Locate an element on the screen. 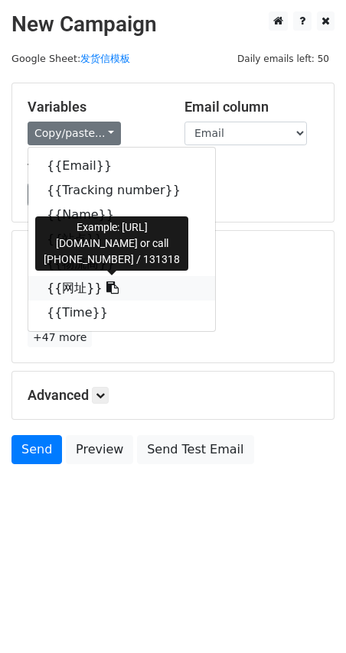 Image resolution: width=346 pixels, height=653 pixels. small: Google Sheet: is located at coordinates (70, 58).